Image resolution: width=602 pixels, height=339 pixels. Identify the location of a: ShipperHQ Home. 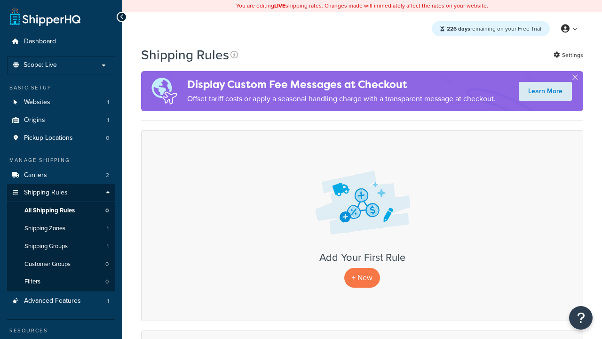
(45, 16).